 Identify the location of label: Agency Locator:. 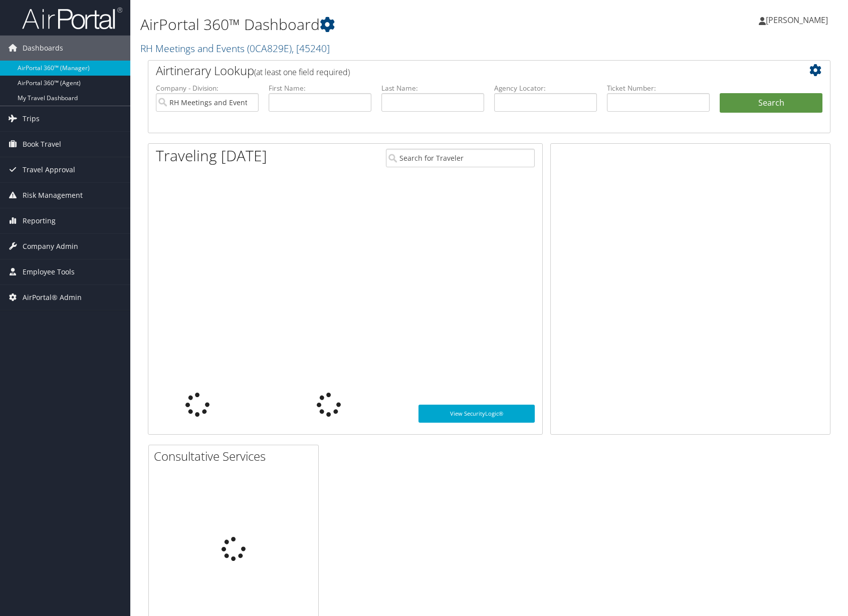
(545, 88).